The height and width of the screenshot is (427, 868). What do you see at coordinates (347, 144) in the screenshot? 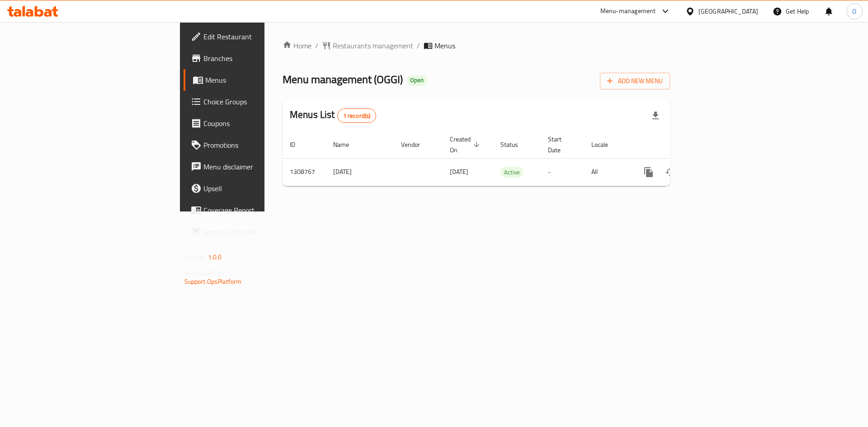
I see `span: Name` at bounding box center [347, 144].